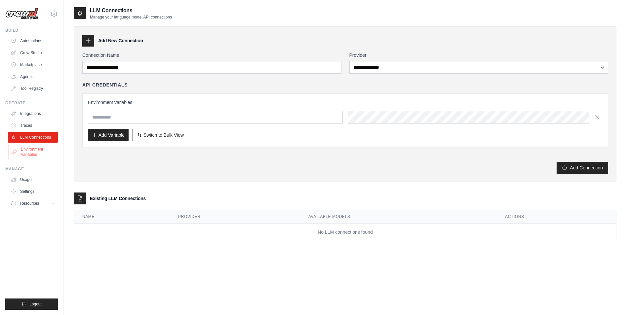 This screenshot has height=315, width=627. Describe the element at coordinates (583, 168) in the screenshot. I see `button: Add Connection` at that location.